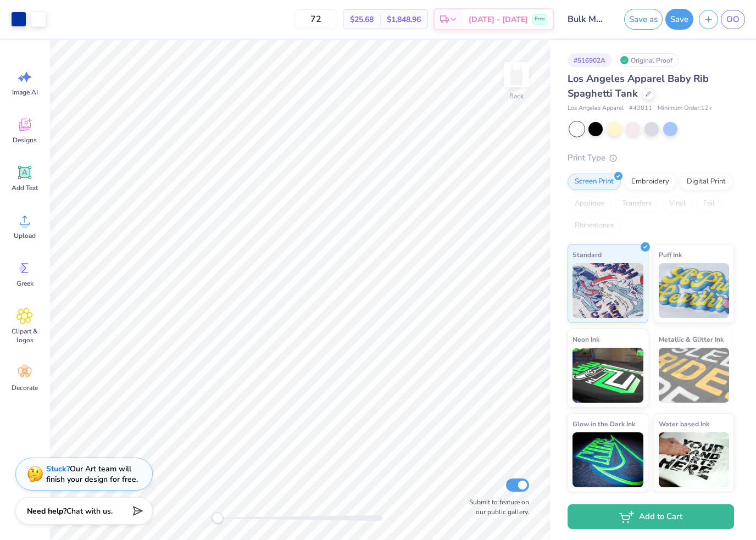 The width and height of the screenshot is (756, 540). I want to click on strong: Need help?, so click(47, 511).